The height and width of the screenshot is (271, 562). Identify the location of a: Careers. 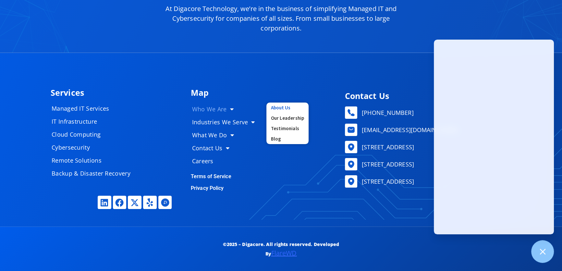
(226, 161).